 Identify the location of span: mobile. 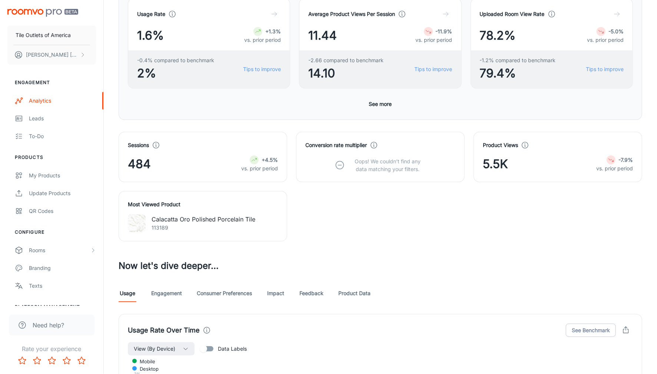
(145, 362).